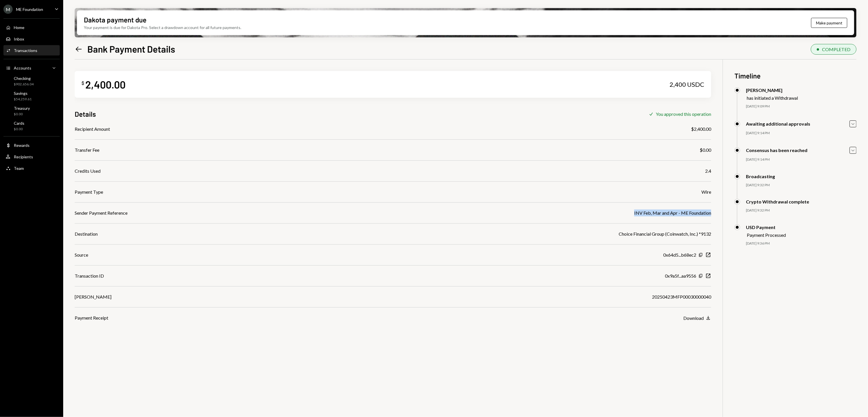  What do you see at coordinates (8, 9) in the screenshot?
I see `div: M` at bounding box center [8, 9].